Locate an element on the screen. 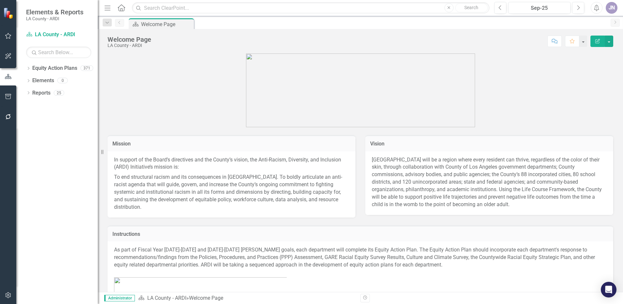 This screenshot has width=623, height=304. span: Search is located at coordinates (472, 7).